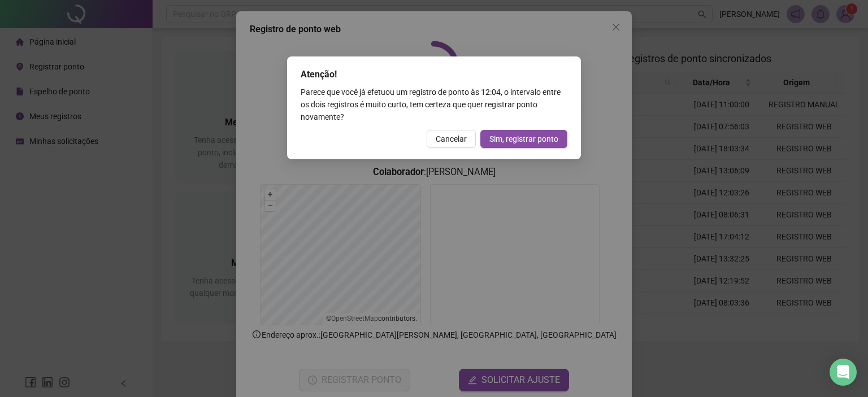 The width and height of the screenshot is (868, 397). Describe the element at coordinates (843, 372) in the screenshot. I see `div: Open Intercom Messenger` at that location.